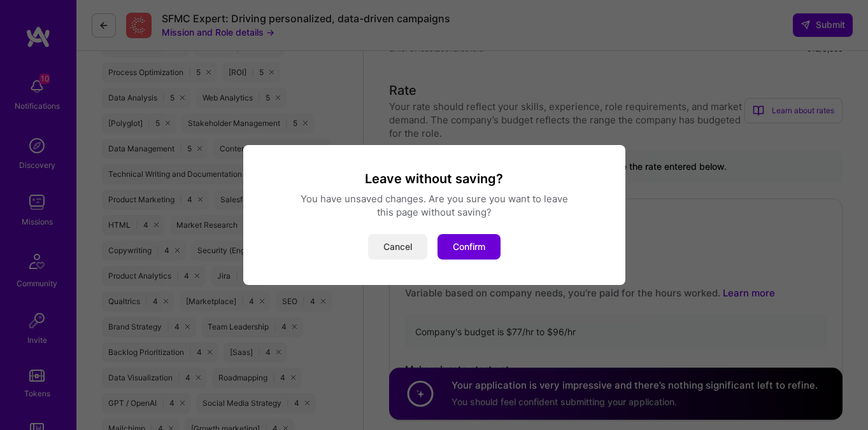 This screenshot has height=430, width=868. Describe the element at coordinates (434, 215) in the screenshot. I see `div: modal` at that location.